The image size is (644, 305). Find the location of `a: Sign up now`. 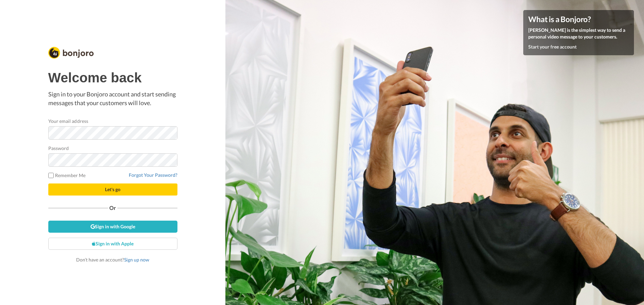

a: Sign up now is located at coordinates (136, 260).